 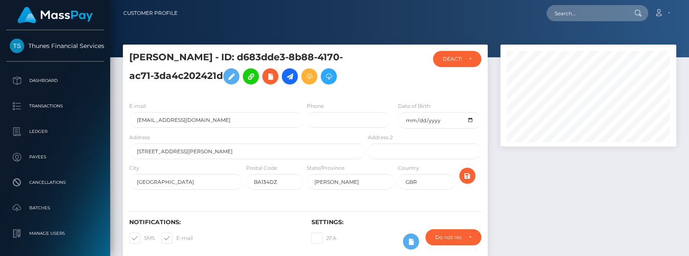 I want to click on label: SMS, so click(x=142, y=238).